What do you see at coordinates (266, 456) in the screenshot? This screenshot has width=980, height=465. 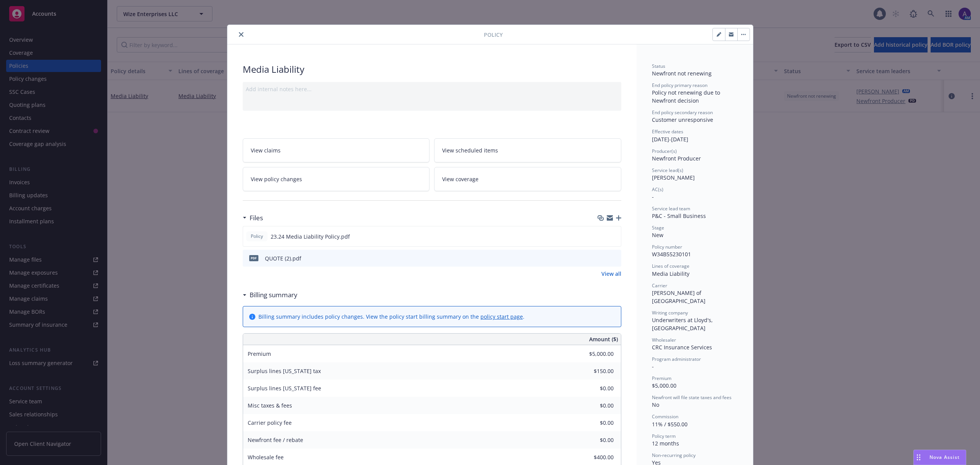 I see `span: Wholesale fee` at bounding box center [266, 456].